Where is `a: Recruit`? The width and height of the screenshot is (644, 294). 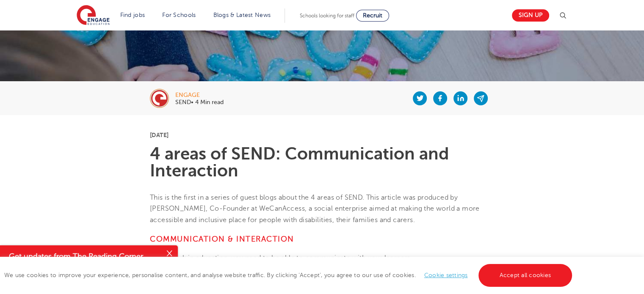 a: Recruit is located at coordinates (373, 16).